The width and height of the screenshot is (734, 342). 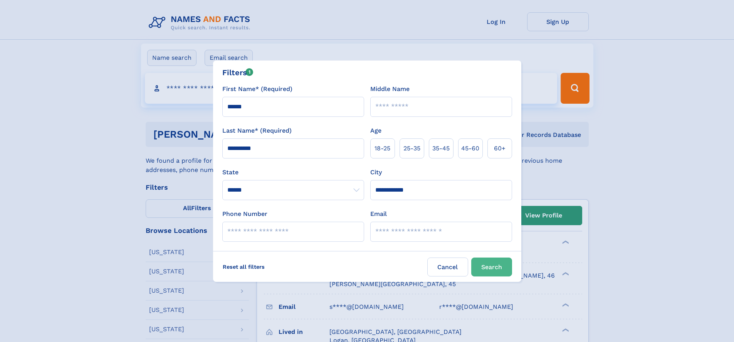 I want to click on label: Cancel, so click(x=448, y=267).